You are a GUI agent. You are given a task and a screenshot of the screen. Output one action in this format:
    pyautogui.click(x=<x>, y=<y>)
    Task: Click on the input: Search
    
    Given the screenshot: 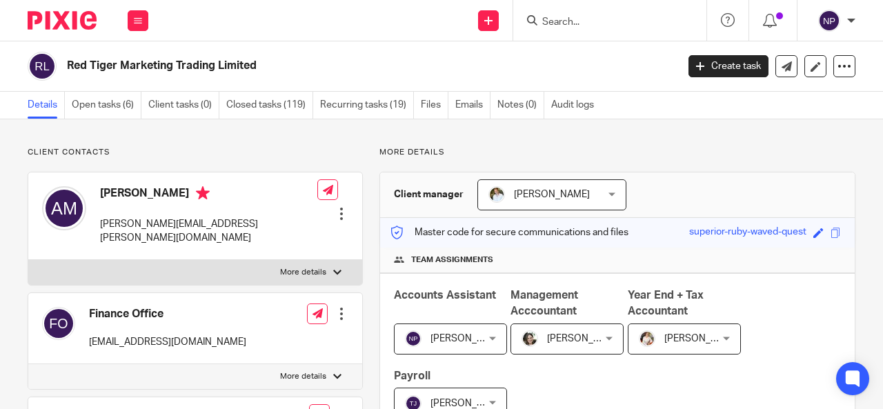 What is the action you would take?
    pyautogui.click(x=603, y=23)
    